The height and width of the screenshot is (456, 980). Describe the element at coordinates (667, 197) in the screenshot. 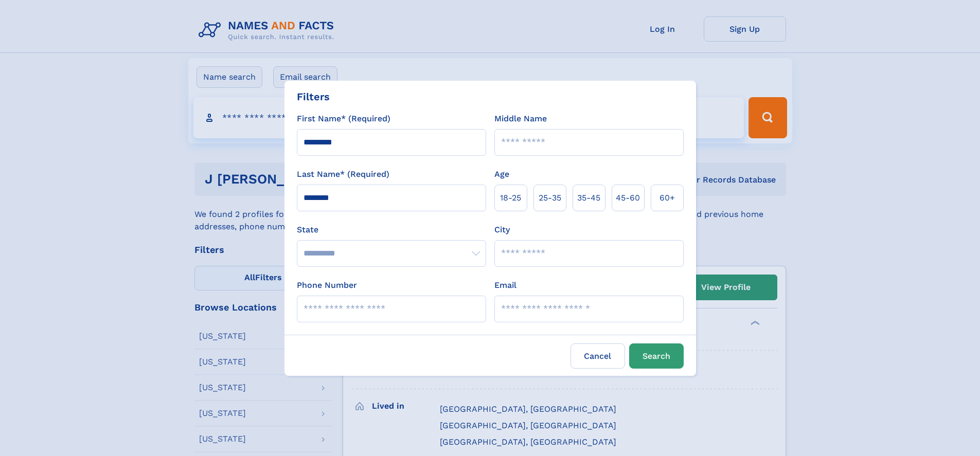

I see `span: 60+` at that location.